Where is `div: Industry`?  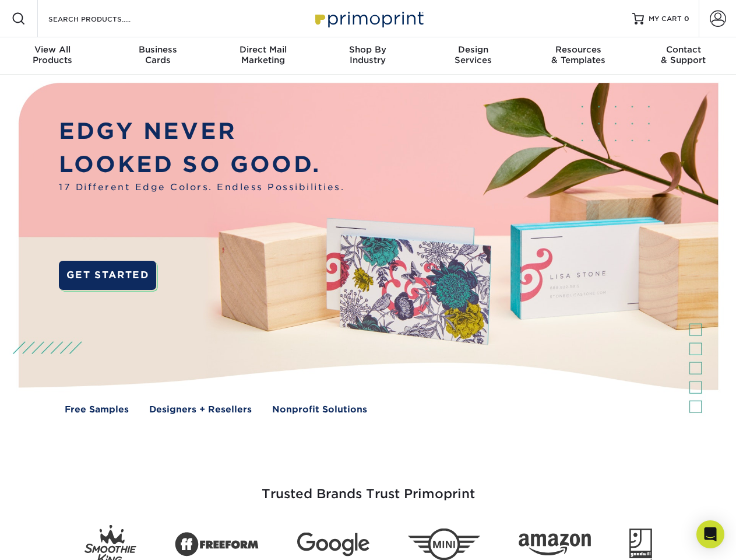 div: Industry is located at coordinates (368, 55).